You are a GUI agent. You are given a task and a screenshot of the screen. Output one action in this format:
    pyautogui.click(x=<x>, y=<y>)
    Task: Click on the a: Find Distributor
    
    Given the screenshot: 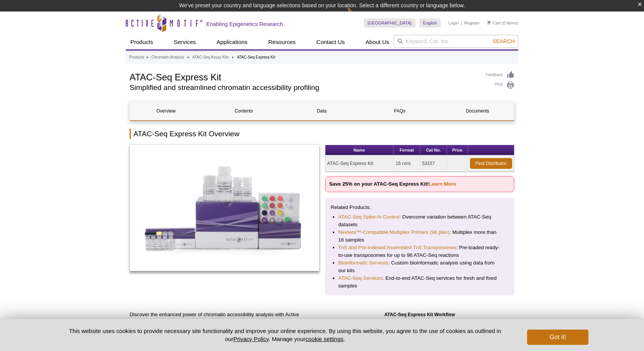 What is the action you would take?
    pyautogui.click(x=491, y=163)
    